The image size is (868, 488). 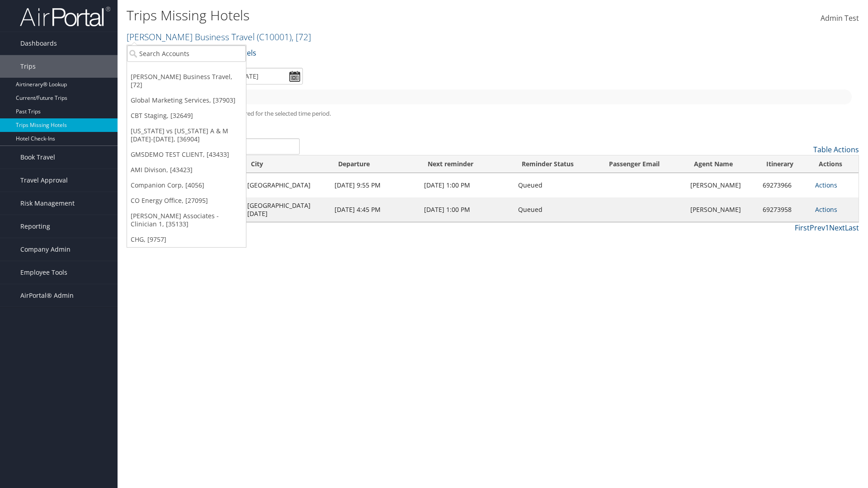 What do you see at coordinates (187, 170) in the screenshot?
I see `a: AMI Divison, [43423]` at bounding box center [187, 170].